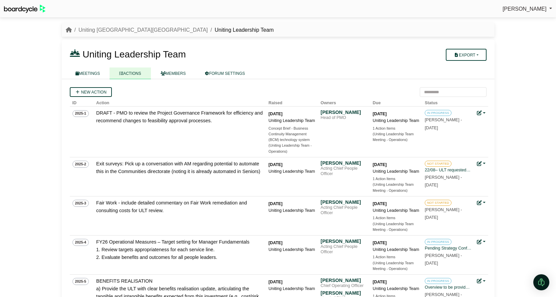  I want to click on div: DRAFT - PMO to review the Project Governance Framework for efficiency and recommend changes to fe..., so click(180, 117).